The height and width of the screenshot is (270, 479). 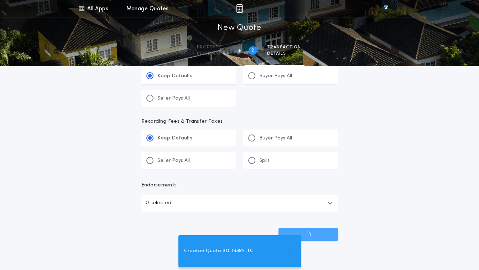 I want to click on span: details, so click(x=284, y=54).